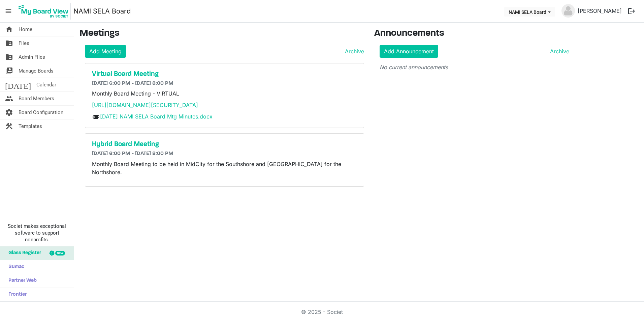 Image resolution: width=644 pixels, height=322 pixels. Describe the element at coordinates (16, 295) in the screenshot. I see `span: Frontier` at that location.